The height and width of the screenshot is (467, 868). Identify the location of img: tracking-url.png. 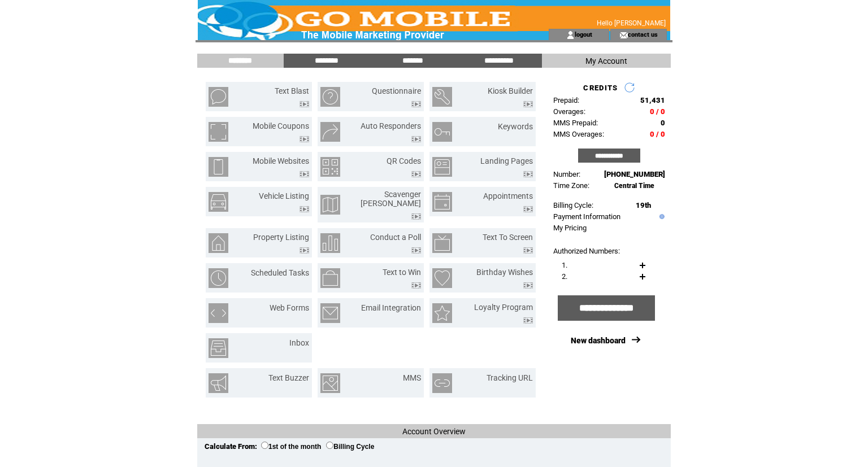
(442, 383).